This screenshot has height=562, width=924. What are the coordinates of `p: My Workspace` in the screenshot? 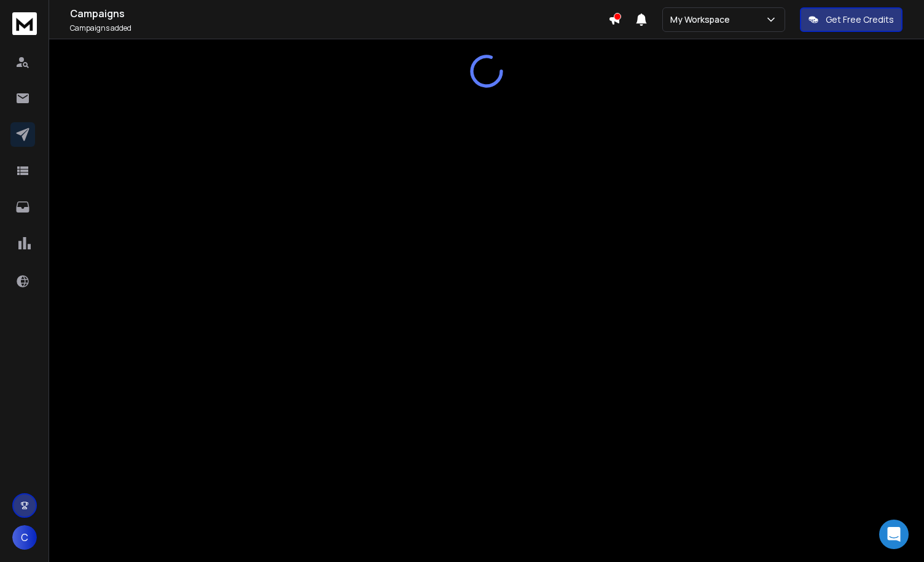 It's located at (702, 20).